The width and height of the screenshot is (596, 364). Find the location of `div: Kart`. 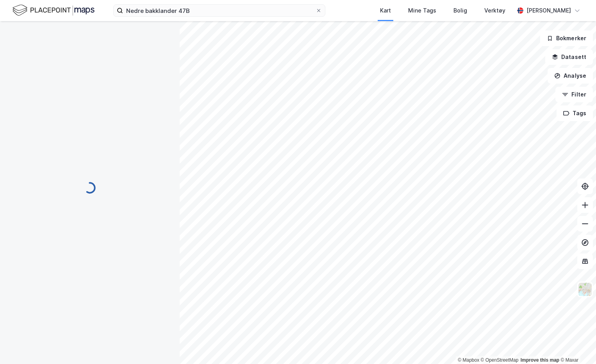

div: Kart is located at coordinates (385, 11).